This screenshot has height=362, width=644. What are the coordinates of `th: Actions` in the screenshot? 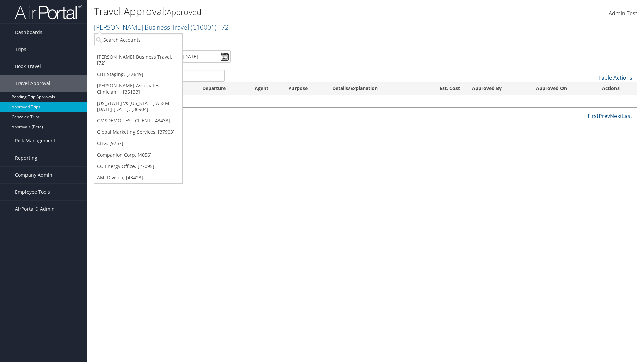 It's located at (616, 88).